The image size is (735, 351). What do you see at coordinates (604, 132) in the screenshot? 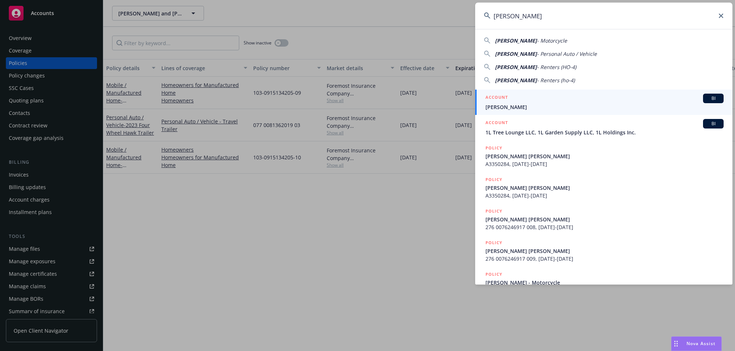
I see `span: 1L Tree Lounge LLC, 1L Garden Supply LLC, 1L Holdings Inc.` at bounding box center [604, 132].